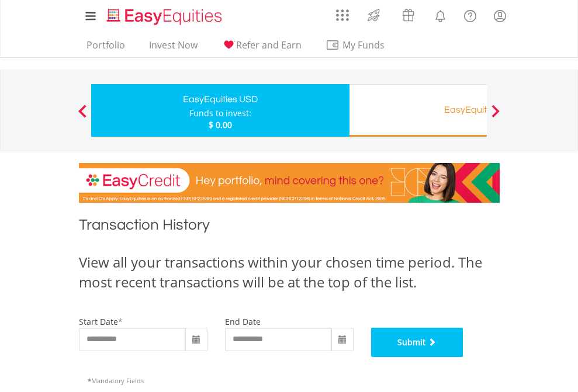  Describe the element at coordinates (363, 45) in the screenshot. I see `span: My Funds` at that location.